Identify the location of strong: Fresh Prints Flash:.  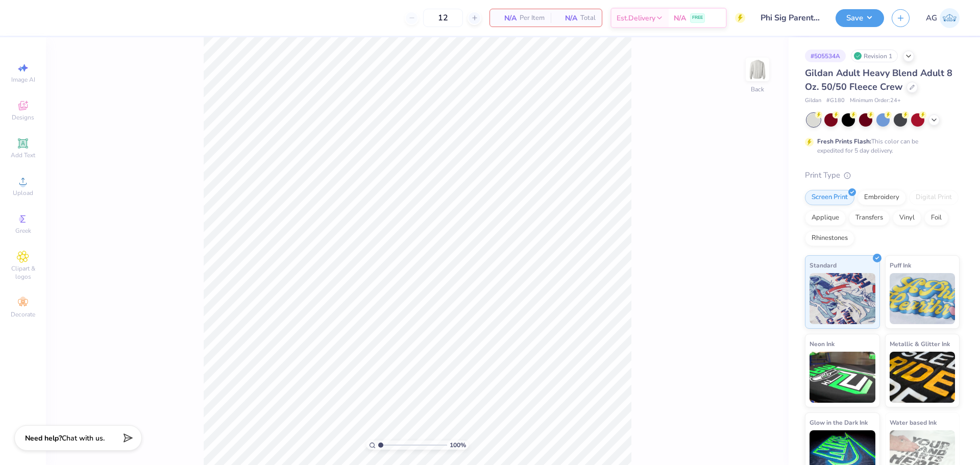
(844, 142).